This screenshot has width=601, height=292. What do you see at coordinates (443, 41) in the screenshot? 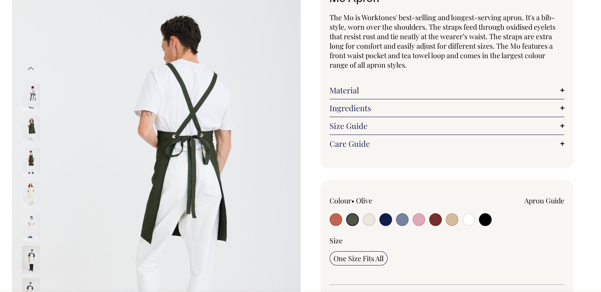
I see `span: The Mo is Worktones' best-selling and longest-serving apron. It's a bib-style, worn over the shou...` at bounding box center [443, 41].